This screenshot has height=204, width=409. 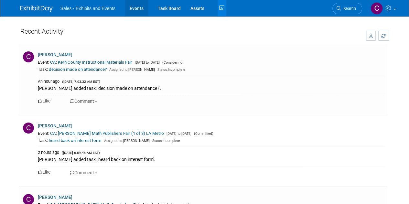 What do you see at coordinates (172, 62) in the screenshot?
I see `span: (Considering)` at bounding box center [172, 62].